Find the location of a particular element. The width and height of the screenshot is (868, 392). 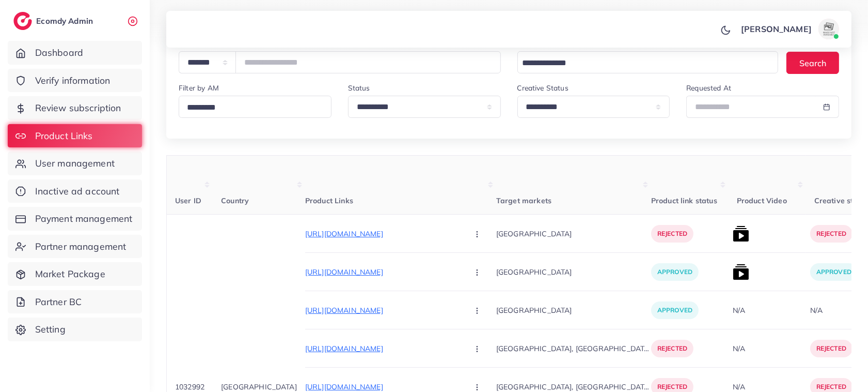

button: Search is located at coordinates (813, 63).